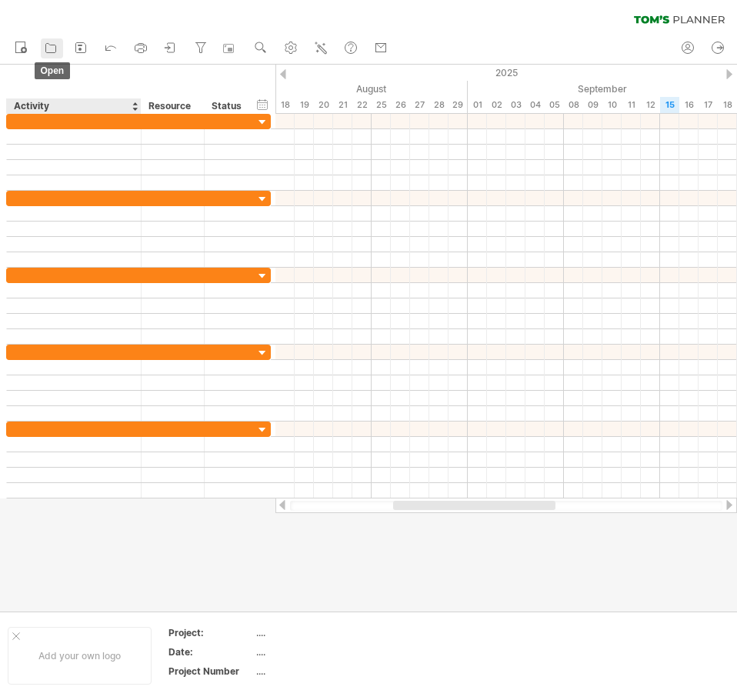  Describe the element at coordinates (210, 652) in the screenshot. I see `div: Date:` at that location.